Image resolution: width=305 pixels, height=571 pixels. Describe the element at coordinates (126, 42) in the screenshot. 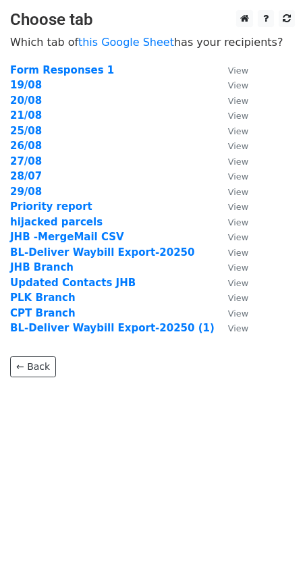

I see `a: this Google Sheet` at that location.